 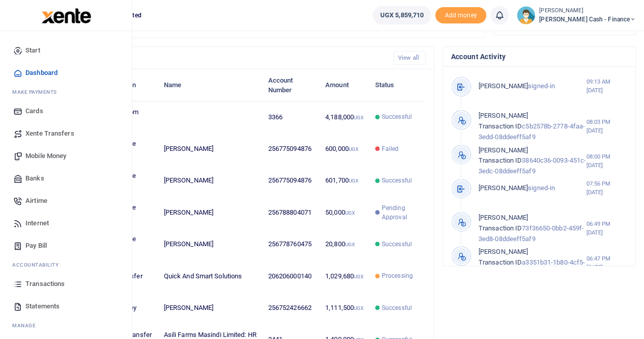 What do you see at coordinates (291, 117) in the screenshot?
I see `td: 3366` at bounding box center [291, 117].